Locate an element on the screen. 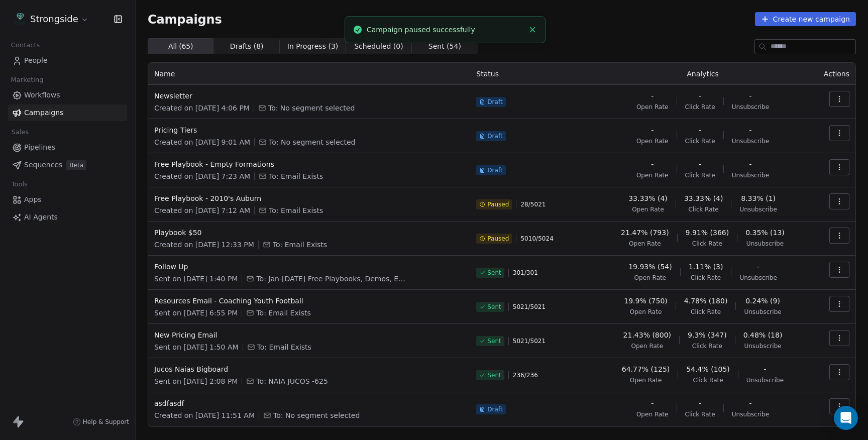  span: Paused is located at coordinates (498, 239).